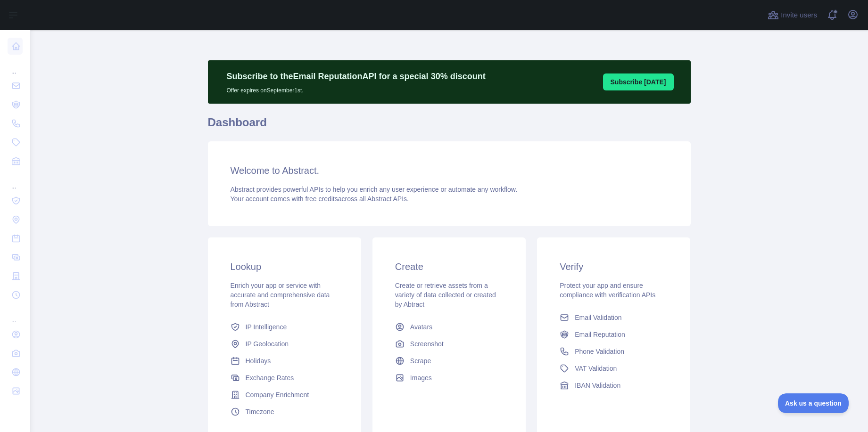  What do you see at coordinates (319, 199) in the screenshot?
I see `span: Your account comes with across all Abstract APIs.` at bounding box center [319, 199].